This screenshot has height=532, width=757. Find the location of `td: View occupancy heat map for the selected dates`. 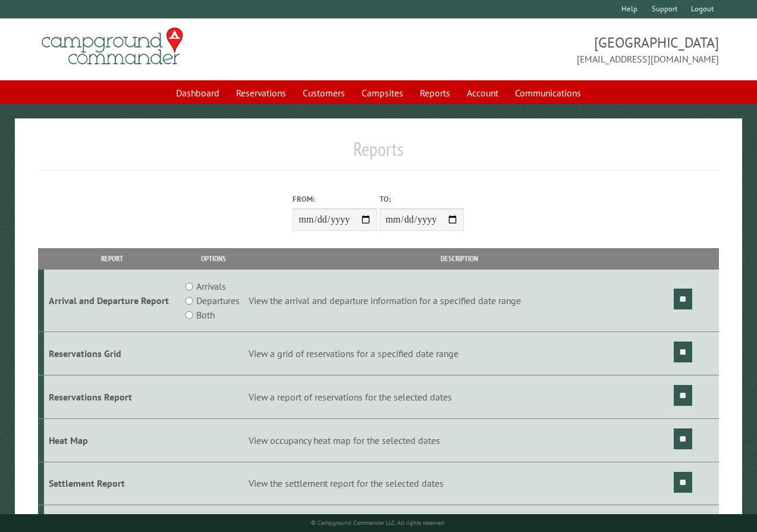

td: View occupancy heat map for the selected dates is located at coordinates (459, 439).